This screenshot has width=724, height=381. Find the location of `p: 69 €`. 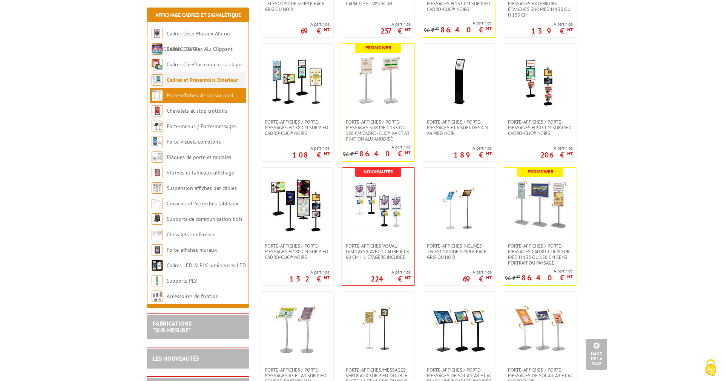

p: 69 € is located at coordinates (315, 31).